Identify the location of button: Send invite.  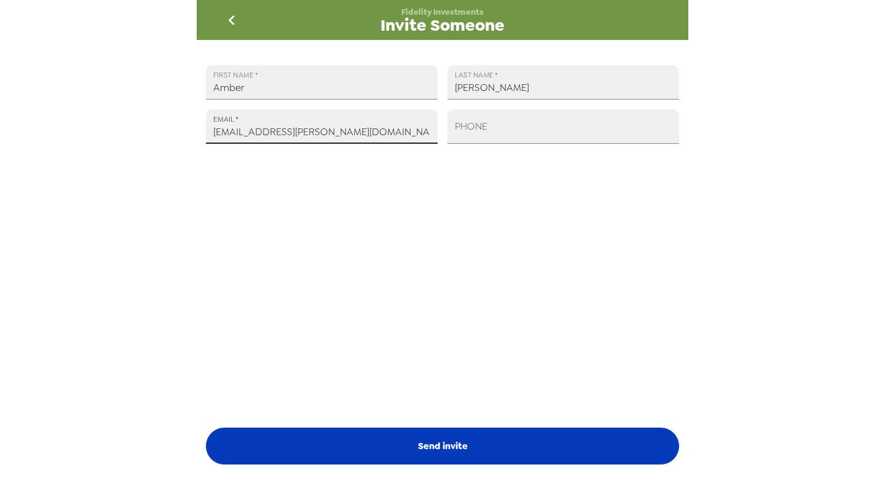
(442, 446).